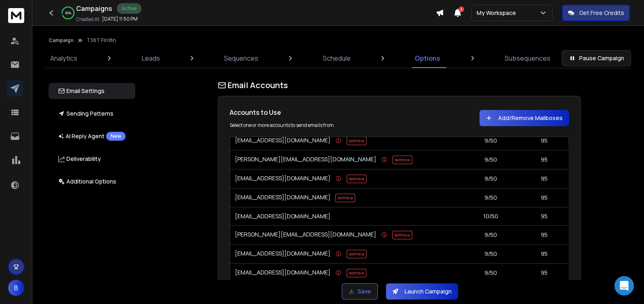  I want to click on p: Sequences, so click(241, 58).